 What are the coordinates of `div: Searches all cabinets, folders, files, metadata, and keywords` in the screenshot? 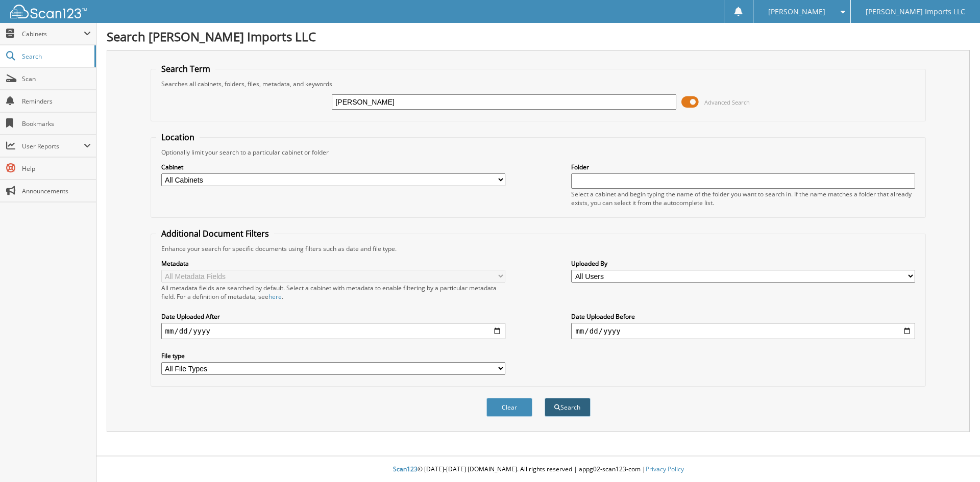 It's located at (539, 84).